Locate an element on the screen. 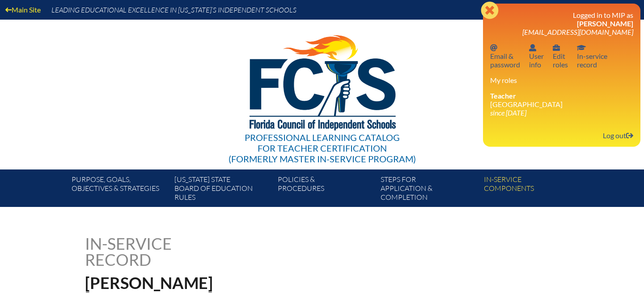 This screenshot has height=293, width=644. a: User infoEditroles is located at coordinates (561, 56).